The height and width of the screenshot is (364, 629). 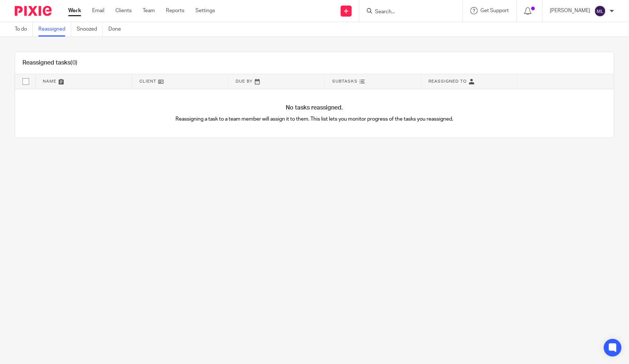 I want to click on a: Done, so click(x=117, y=29).